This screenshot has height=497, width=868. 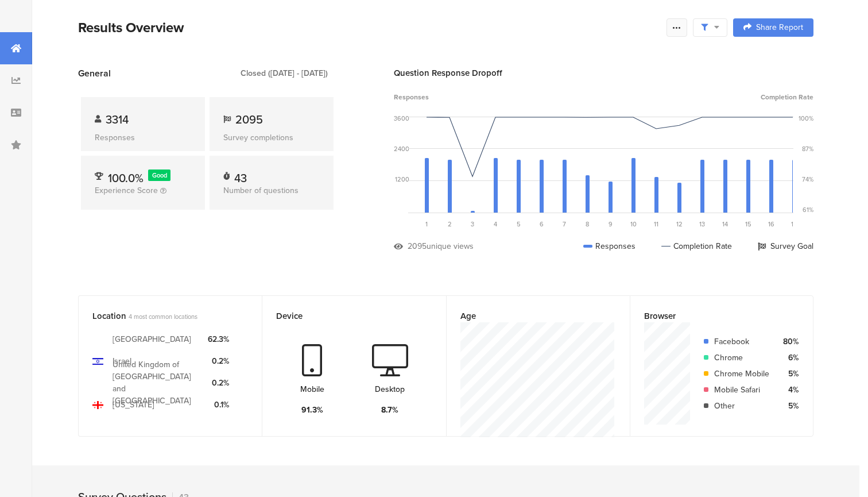 I want to click on span: 7, so click(x=564, y=224).